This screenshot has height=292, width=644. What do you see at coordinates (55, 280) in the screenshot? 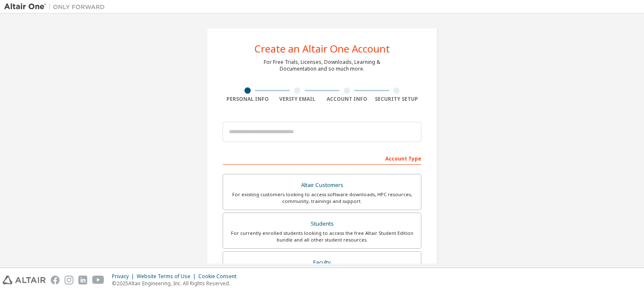
I see `img: facebook.svg` at bounding box center [55, 280].